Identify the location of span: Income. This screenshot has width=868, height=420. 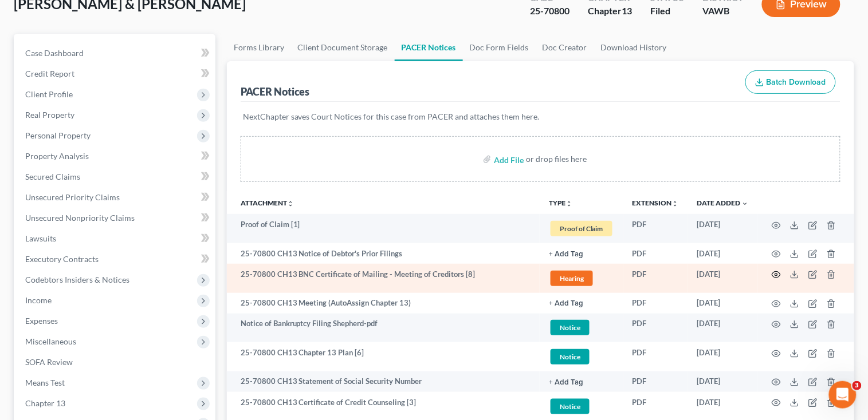
(38, 300).